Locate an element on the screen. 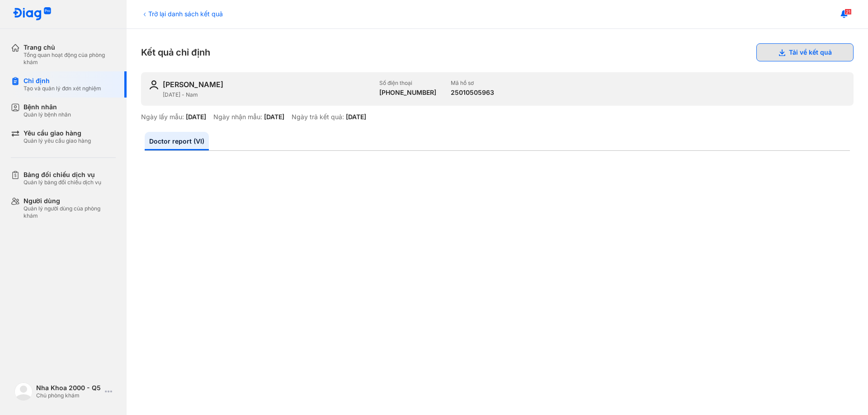 The width and height of the screenshot is (868, 415). div: Nha Khoa 2000 - Q5 is located at coordinates (69, 388).